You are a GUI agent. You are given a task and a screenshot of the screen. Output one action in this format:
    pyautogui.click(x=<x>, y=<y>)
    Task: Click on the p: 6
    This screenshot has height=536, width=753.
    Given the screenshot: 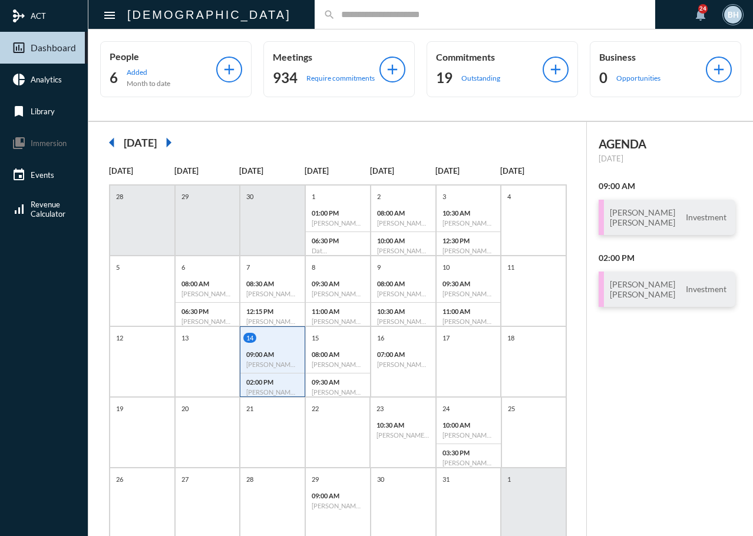 What is the action you would take?
    pyautogui.click(x=183, y=267)
    